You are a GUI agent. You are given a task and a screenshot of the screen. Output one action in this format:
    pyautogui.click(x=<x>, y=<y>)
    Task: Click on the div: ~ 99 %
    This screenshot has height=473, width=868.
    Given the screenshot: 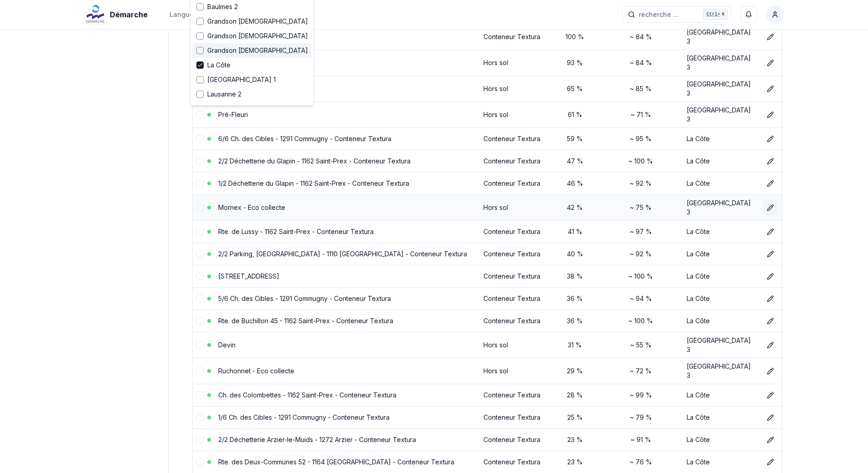 What is the action you would take?
    pyautogui.click(x=640, y=395)
    